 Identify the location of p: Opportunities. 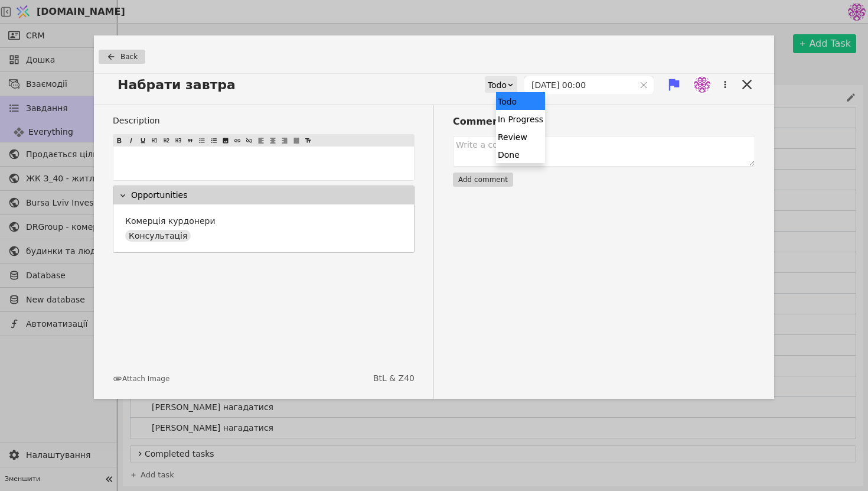
(159, 195).